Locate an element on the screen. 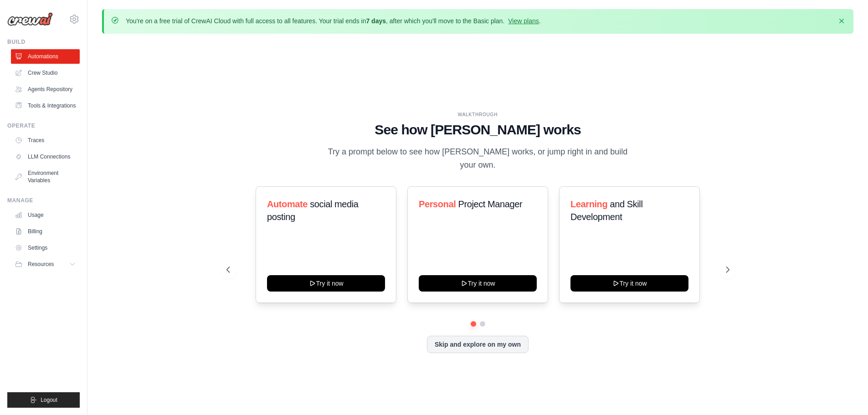  span: Resources is located at coordinates (40, 264).